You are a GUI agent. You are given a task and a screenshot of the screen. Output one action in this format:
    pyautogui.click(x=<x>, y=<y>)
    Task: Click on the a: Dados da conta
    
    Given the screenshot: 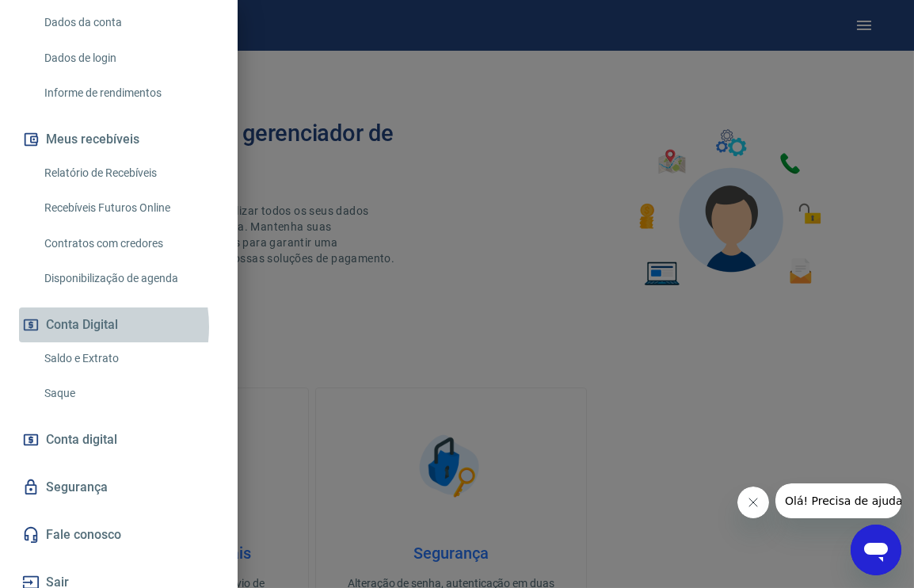 What is the action you would take?
    pyautogui.click(x=128, y=22)
    